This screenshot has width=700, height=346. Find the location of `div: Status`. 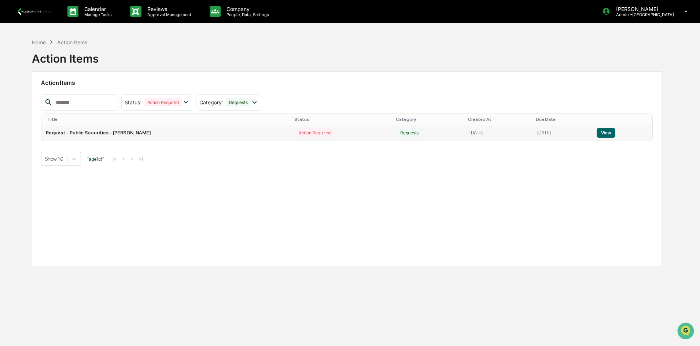

div: Status is located at coordinates (342, 120).